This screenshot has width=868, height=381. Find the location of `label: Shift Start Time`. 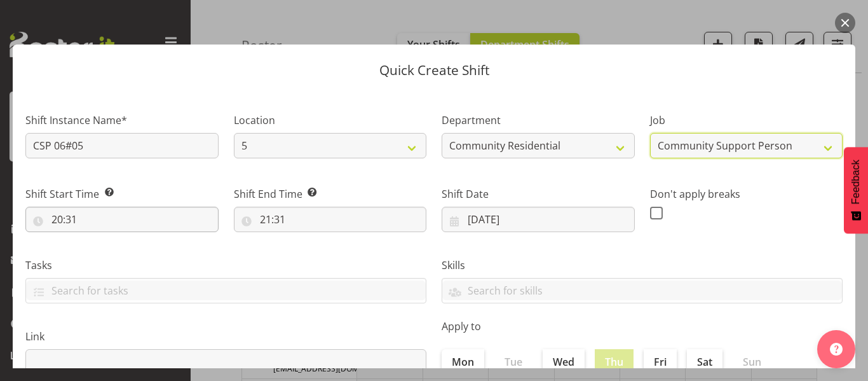

label: Shift Start Time is located at coordinates (122, 194).